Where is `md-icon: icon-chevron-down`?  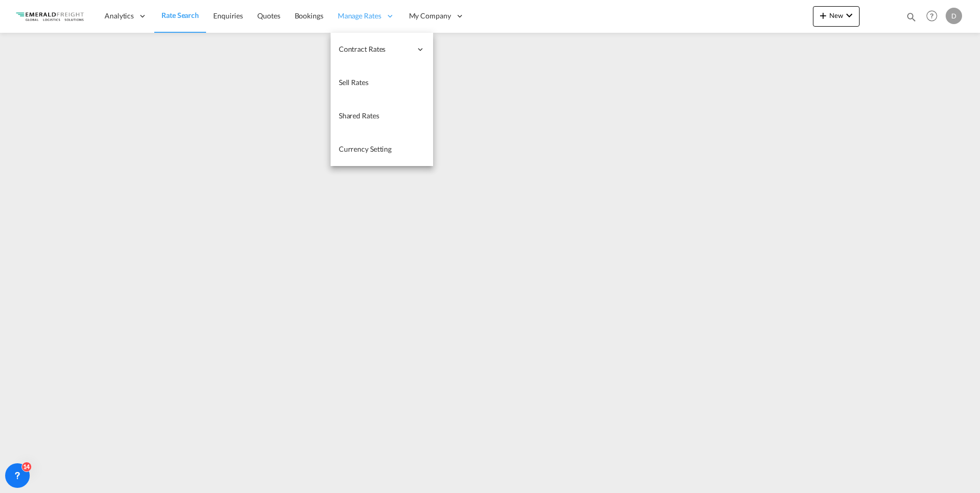 md-icon: icon-chevron-down is located at coordinates (849, 16).